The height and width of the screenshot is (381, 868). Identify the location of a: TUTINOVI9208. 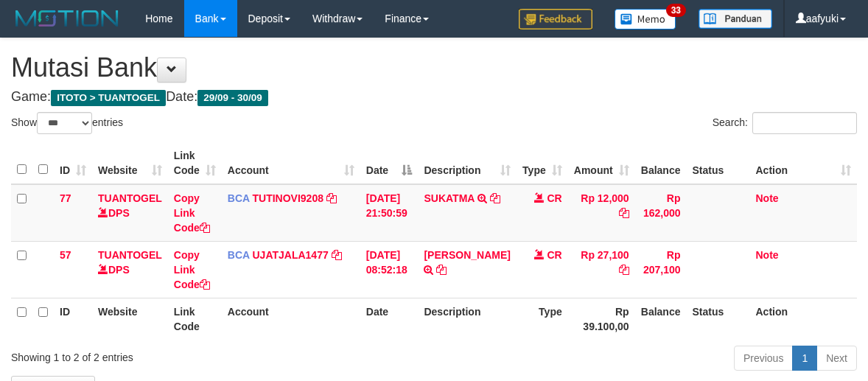
(287, 198).